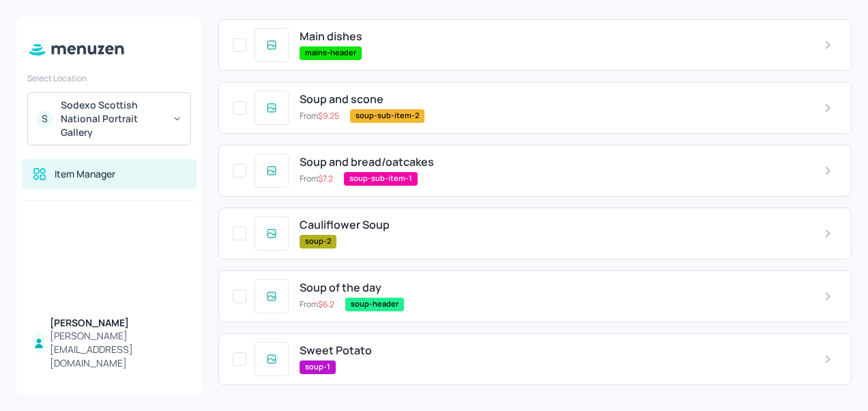 The image size is (868, 411). I want to click on div: Select Location, so click(109, 78).